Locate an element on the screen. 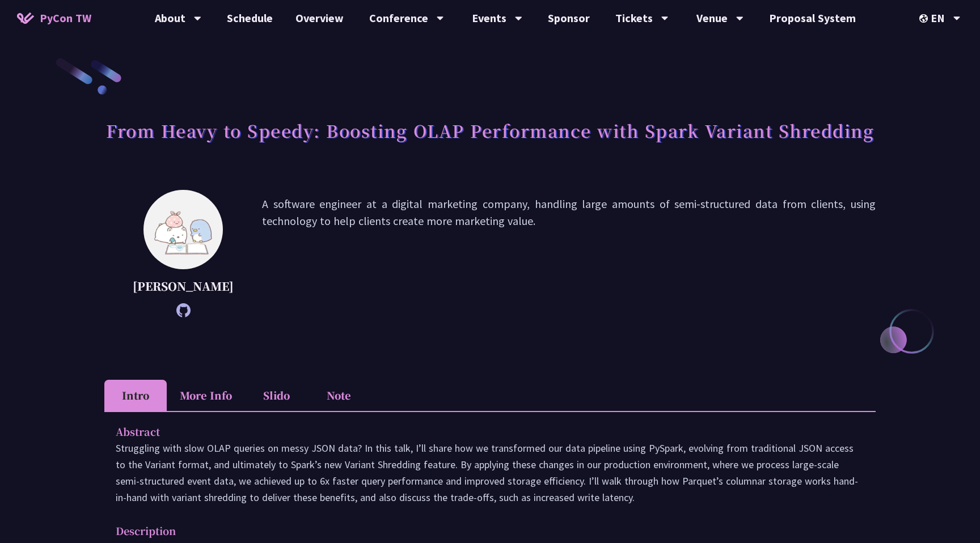 This screenshot has width=980, height=543. span: PyCon TW is located at coordinates (65, 18).